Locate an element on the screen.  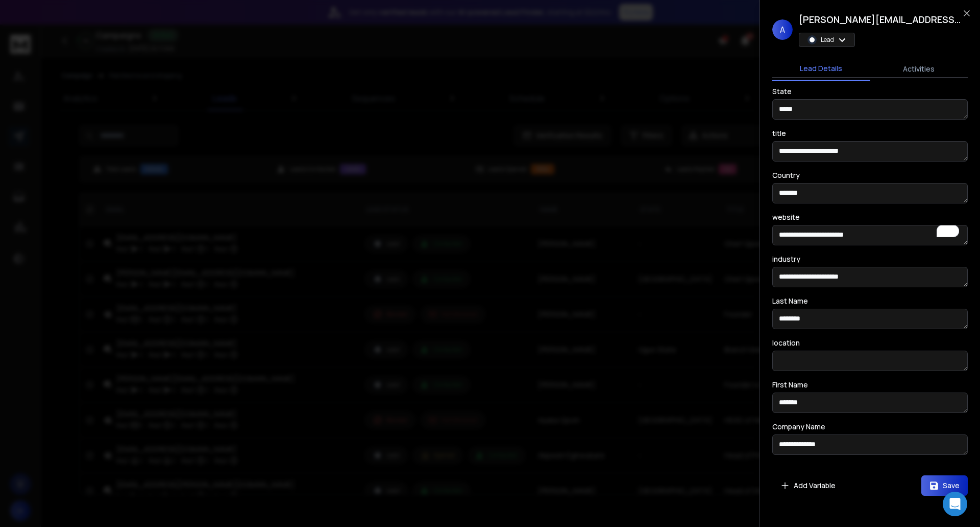
label: Last Name is located at coordinates (790, 301).